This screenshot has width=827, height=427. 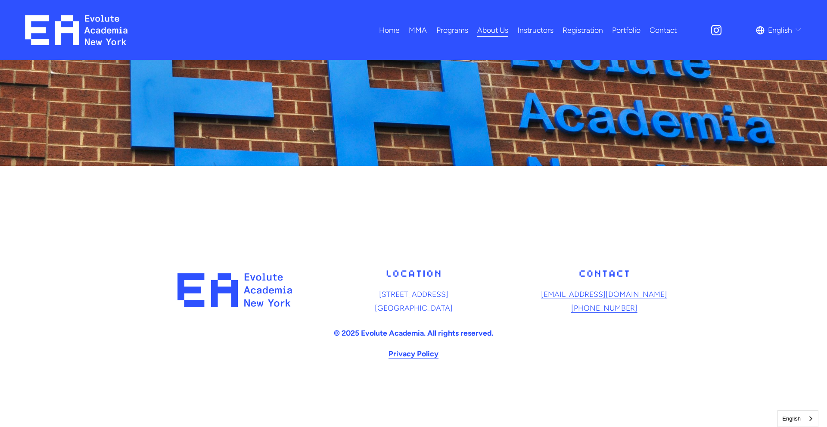 What do you see at coordinates (626, 30) in the screenshot?
I see `a: Portfolio` at bounding box center [626, 30].